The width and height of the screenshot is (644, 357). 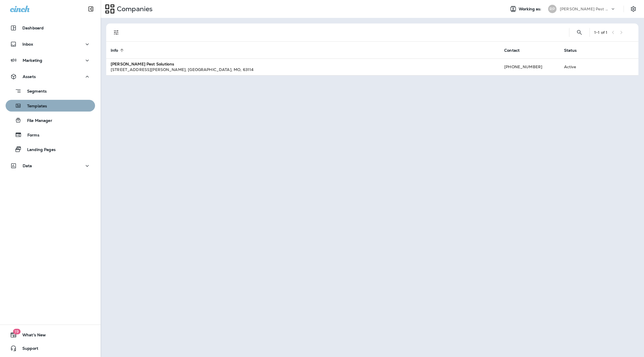 I want to click on p: Forms, so click(x=31, y=135).